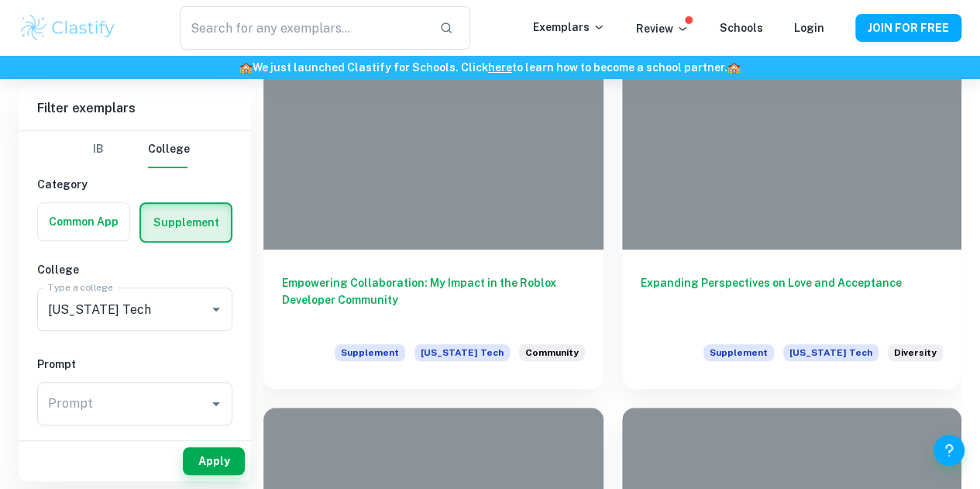 The width and height of the screenshot is (980, 489). Describe the element at coordinates (135, 364) in the screenshot. I see `h6: Prompt` at that location.